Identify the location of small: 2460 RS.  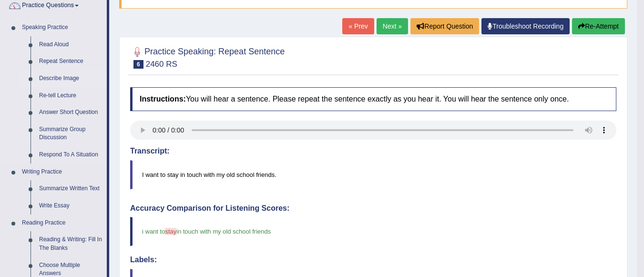
(161, 64).